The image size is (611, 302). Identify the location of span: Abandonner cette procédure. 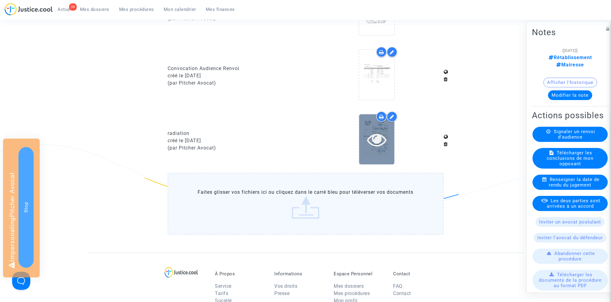
(575, 256).